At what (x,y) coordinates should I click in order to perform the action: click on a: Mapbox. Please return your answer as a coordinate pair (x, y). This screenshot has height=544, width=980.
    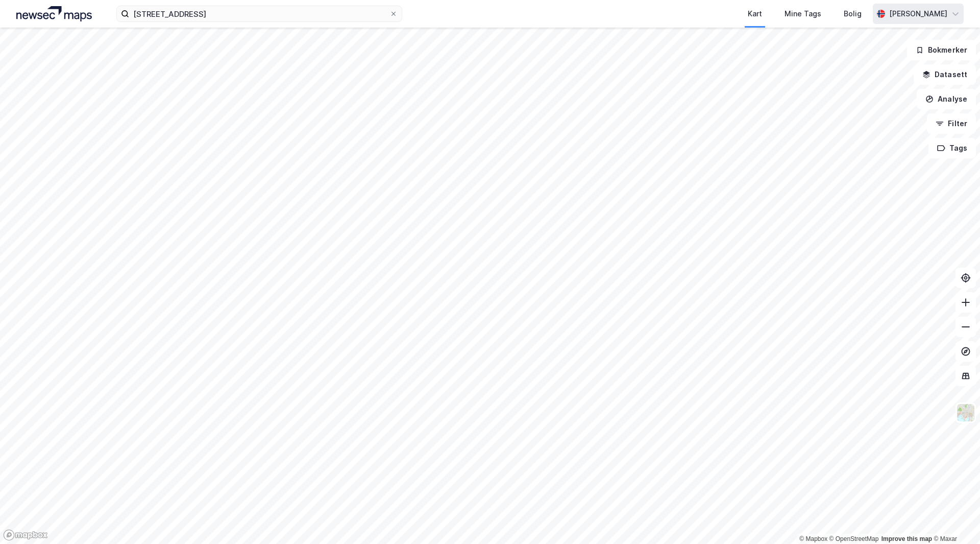
    Looking at the image, I should click on (813, 539).